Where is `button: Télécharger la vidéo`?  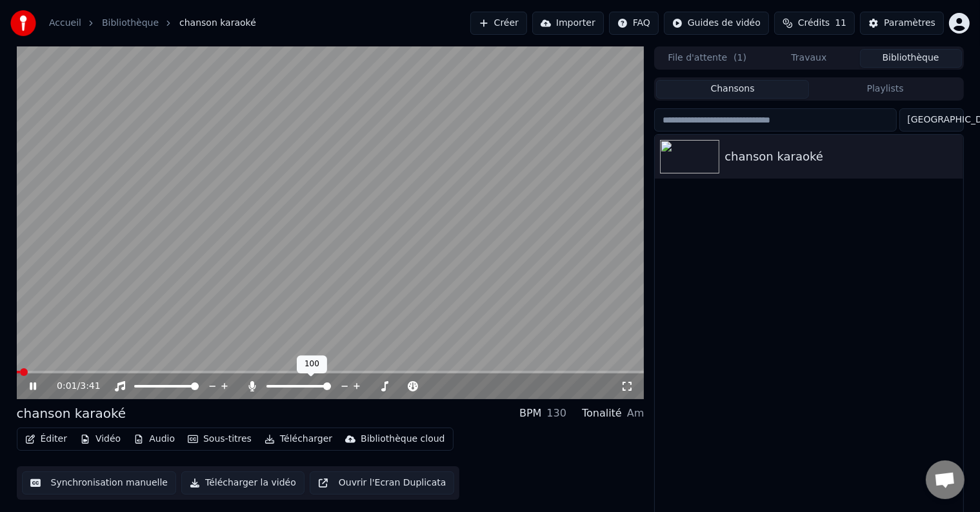 button: Télécharger la vidéo is located at coordinates (242, 483).